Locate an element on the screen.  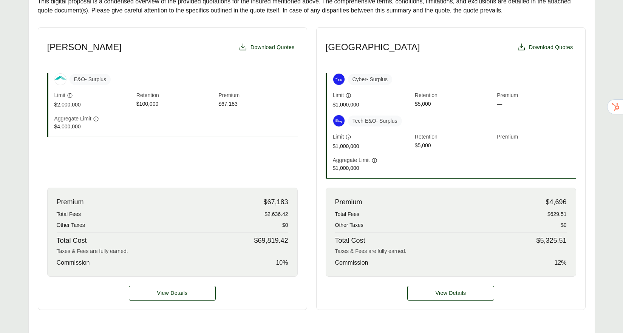
span: 12 % is located at coordinates (560, 263).